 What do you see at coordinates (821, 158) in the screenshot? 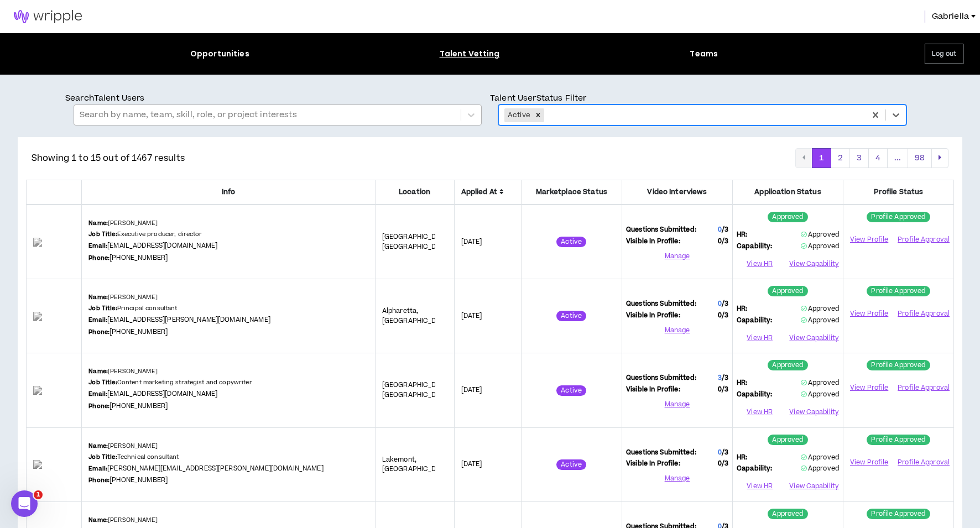
I see `button: 1` at bounding box center [821, 158].